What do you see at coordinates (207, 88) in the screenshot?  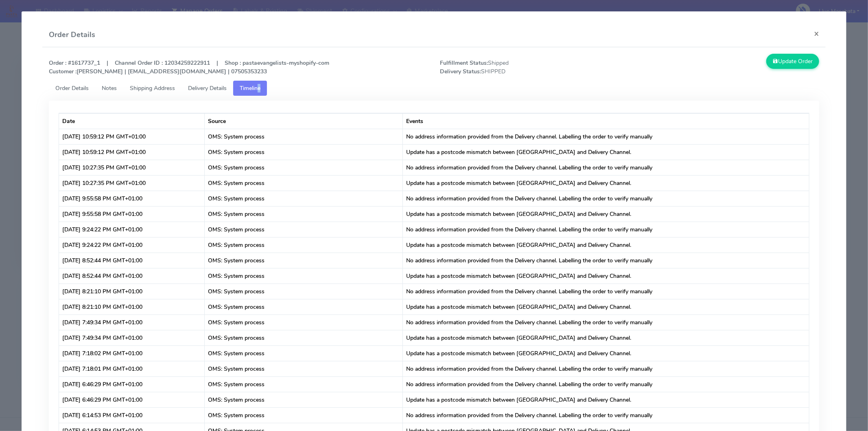 I see `span: Delivery Details` at bounding box center [207, 88].